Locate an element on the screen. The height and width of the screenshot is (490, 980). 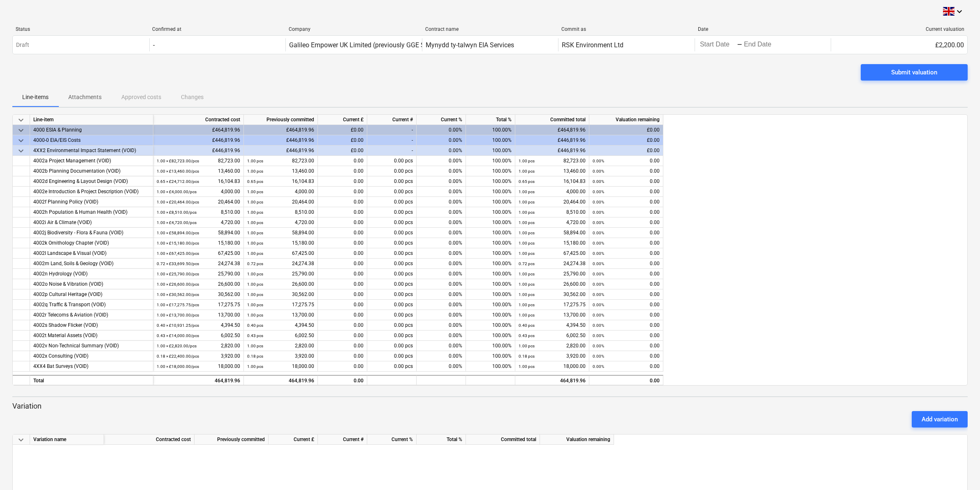
div: 25,790.00 is located at coordinates (198, 274).